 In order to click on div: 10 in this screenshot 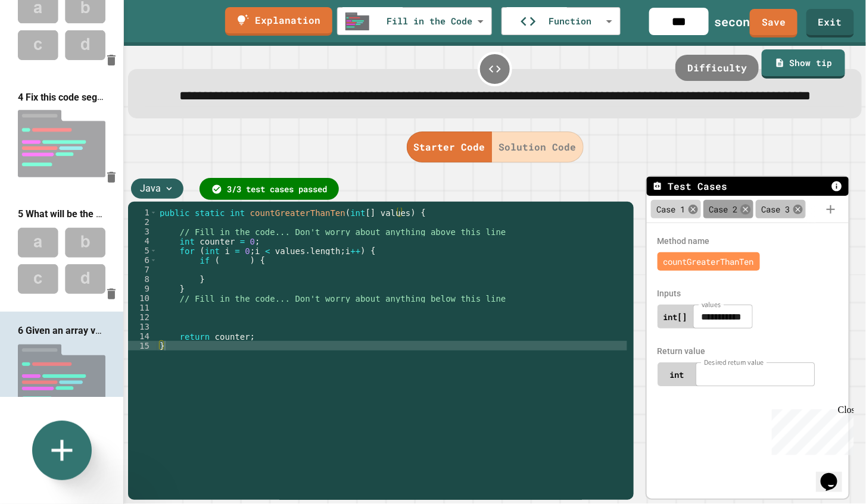, I will do `click(143, 298)`.